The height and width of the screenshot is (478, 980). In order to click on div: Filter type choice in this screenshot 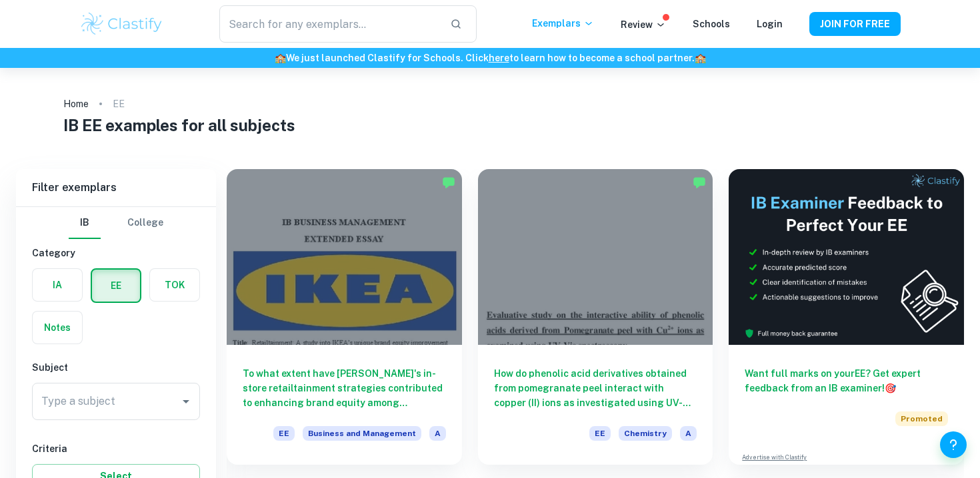, I will do `click(116, 223)`.